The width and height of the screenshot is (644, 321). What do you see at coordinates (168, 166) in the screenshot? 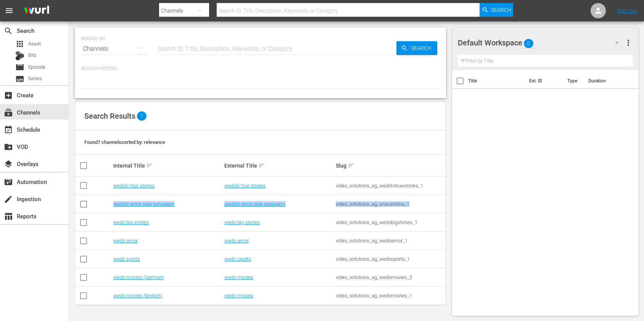
I see `div: Internal Title` at bounding box center [168, 166].